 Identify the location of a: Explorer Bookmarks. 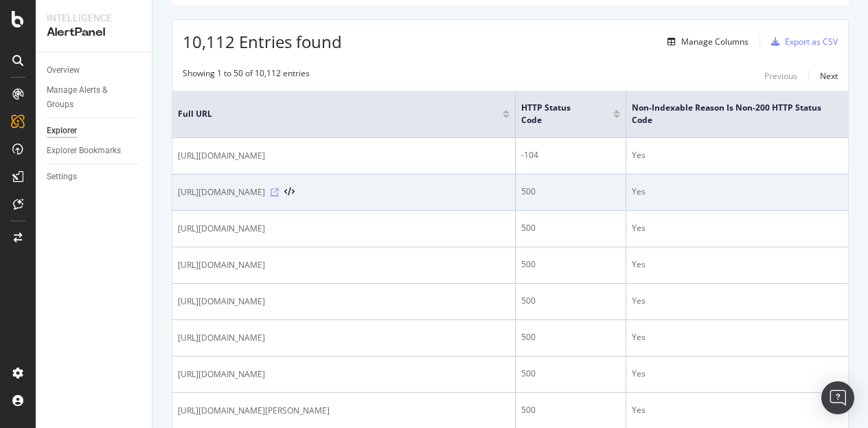
(94, 151).